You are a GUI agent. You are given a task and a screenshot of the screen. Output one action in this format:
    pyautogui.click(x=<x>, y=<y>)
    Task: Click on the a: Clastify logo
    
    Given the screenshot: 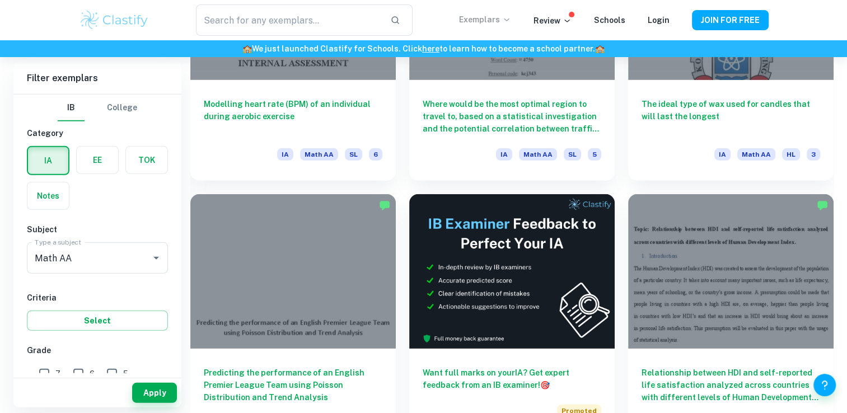 What is the action you would take?
    pyautogui.click(x=114, y=20)
    